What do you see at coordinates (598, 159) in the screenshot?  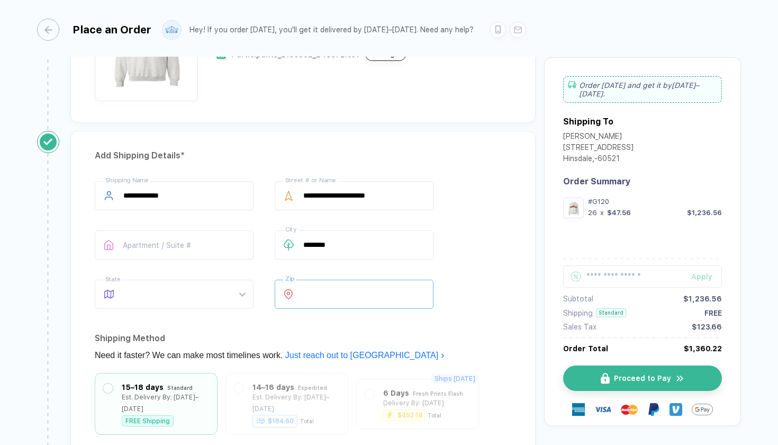 I see `div: Hinsdale , - 60521` at bounding box center [598, 159].